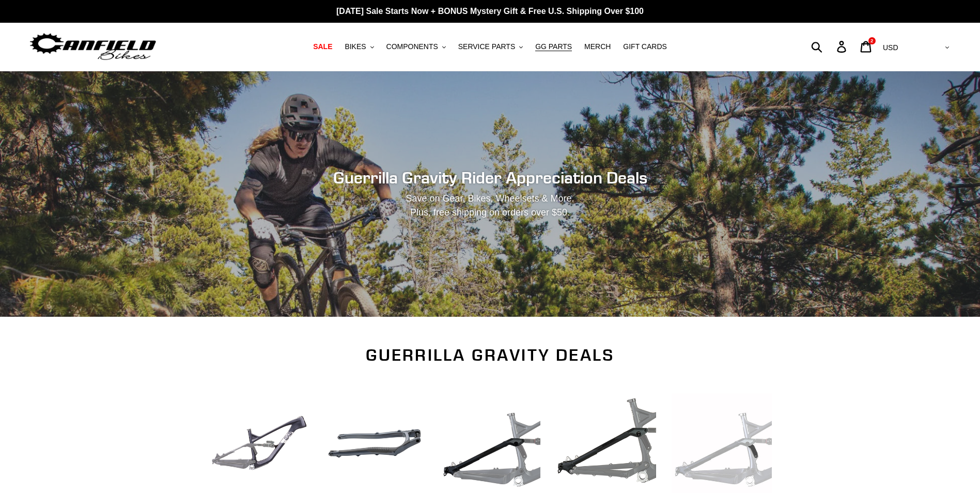 The width and height of the screenshot is (980, 493). What do you see at coordinates (323, 47) in the screenshot?
I see `a: SALE` at bounding box center [323, 47].